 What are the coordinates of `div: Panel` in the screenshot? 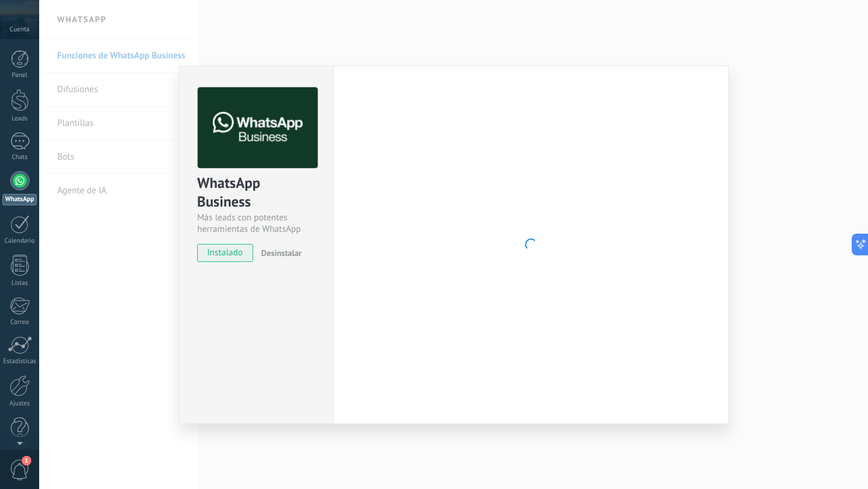 It's located at (20, 76).